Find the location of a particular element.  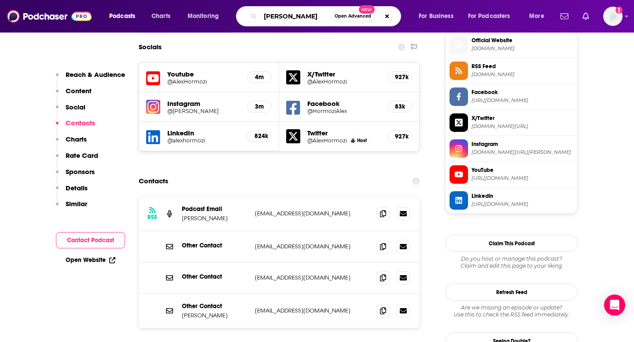

button: Details is located at coordinates (72, 192).